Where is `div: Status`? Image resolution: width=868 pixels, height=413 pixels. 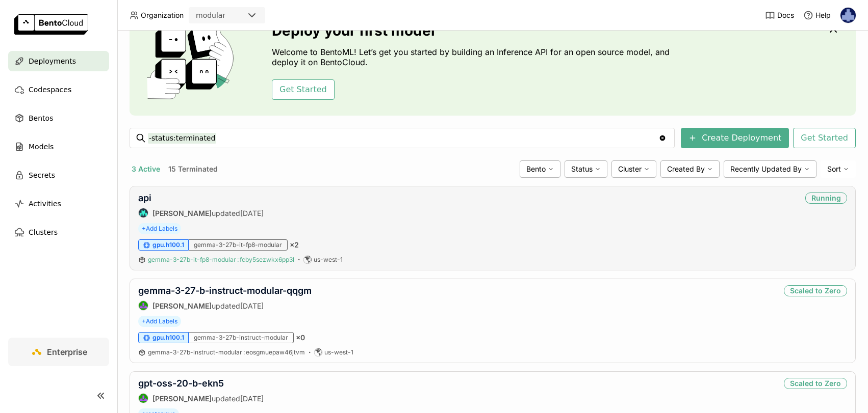
div: Status is located at coordinates (586, 169).